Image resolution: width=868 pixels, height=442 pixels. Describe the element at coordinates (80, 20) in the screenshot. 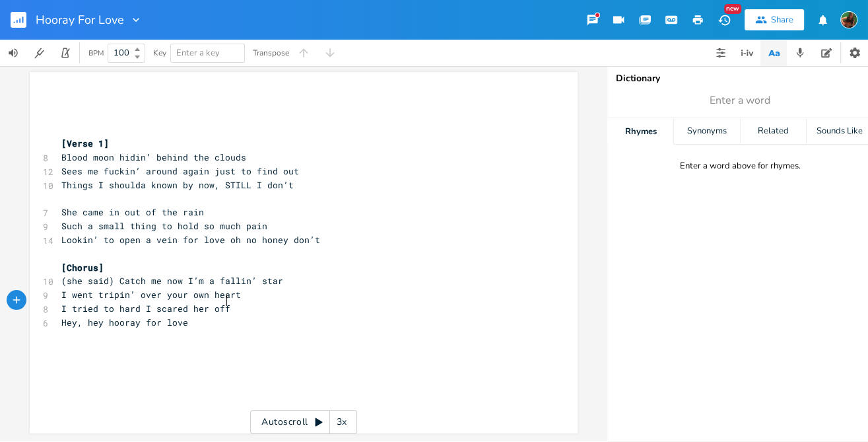

I see `span: Hooray For Love` at that location.